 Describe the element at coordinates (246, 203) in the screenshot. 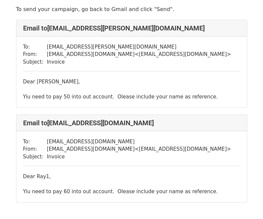

I see `div: Chat Widget` at that location.